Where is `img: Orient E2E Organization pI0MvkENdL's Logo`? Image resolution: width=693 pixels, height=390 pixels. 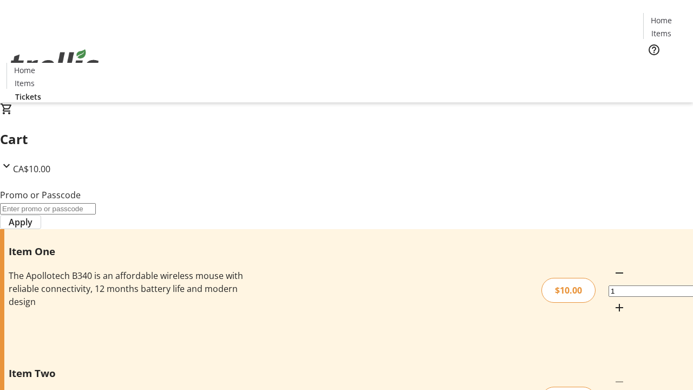
img: Orient E2E Organization pI0MvkENdL's Logo is located at coordinates (55, 64).